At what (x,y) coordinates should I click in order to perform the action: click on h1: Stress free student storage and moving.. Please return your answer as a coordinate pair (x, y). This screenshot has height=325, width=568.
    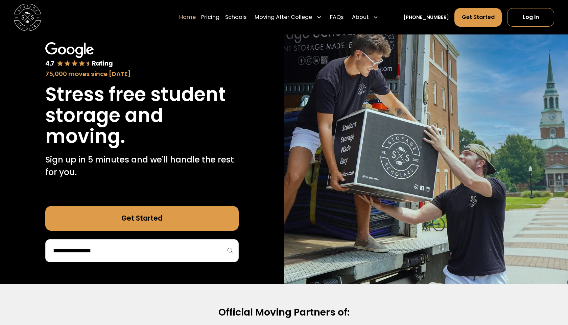
    Looking at the image, I should click on (142, 115).